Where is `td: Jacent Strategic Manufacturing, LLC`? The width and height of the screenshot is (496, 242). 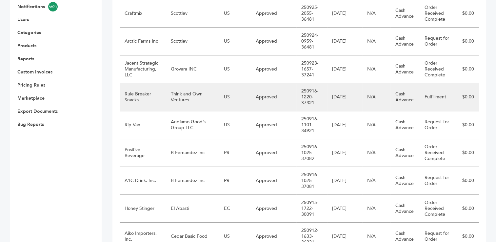 td: Jacent Strategic Manufacturing, LLC is located at coordinates (143, 69).